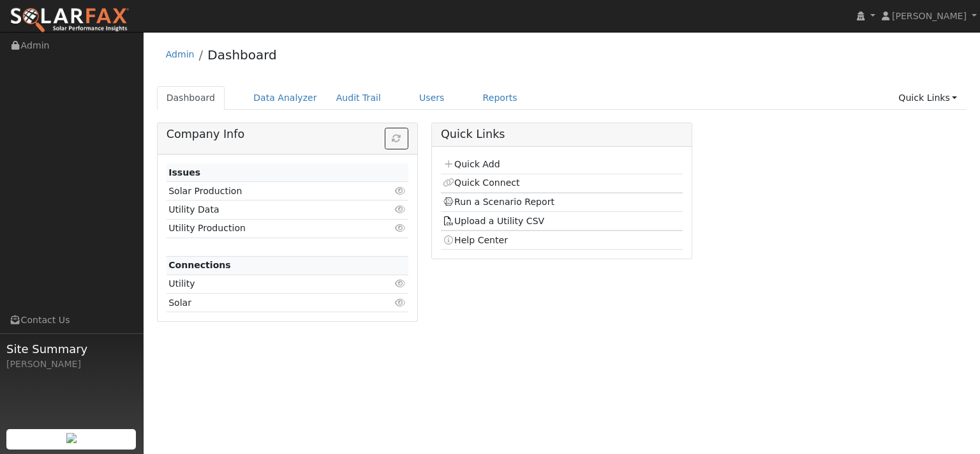 The image size is (980, 454). I want to click on a: Data Analyzer, so click(285, 98).